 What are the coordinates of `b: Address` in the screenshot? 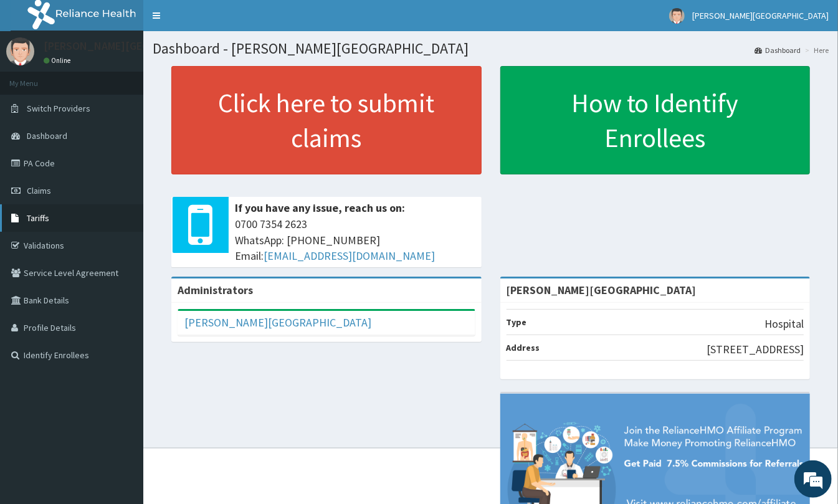 It's located at (523, 347).